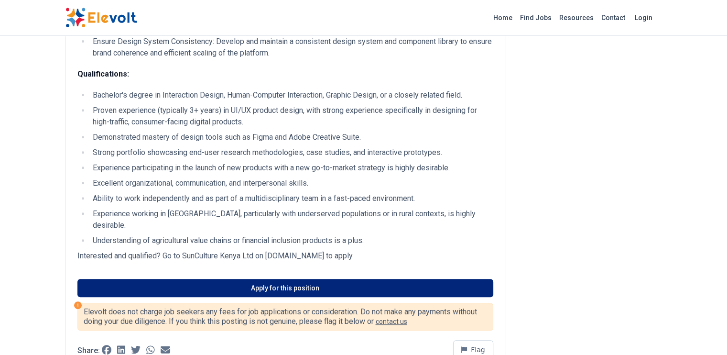 Image resolution: width=727 pixels, height=355 pixels. I want to click on div: Chat Widget, so click(703, 332).